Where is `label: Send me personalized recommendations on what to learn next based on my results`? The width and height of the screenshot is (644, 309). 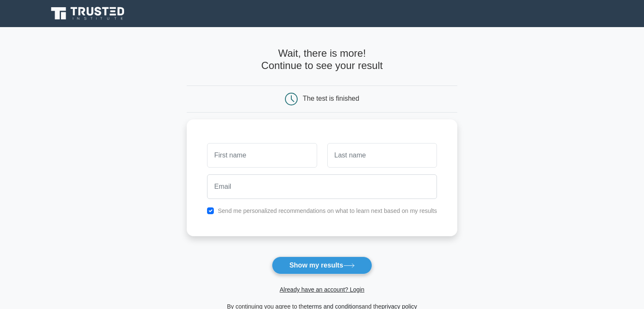 label: Send me personalized recommendations on what to learn next based on my results is located at coordinates (327, 211).